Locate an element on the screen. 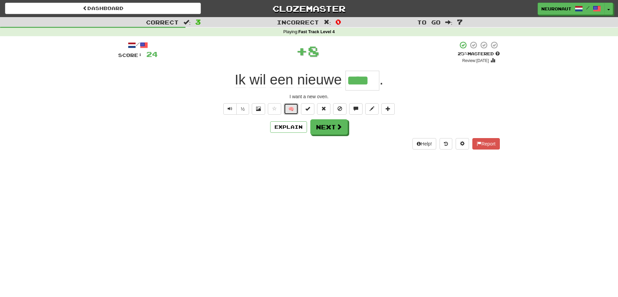 The height and width of the screenshot is (297, 618). div: I want a new oven. is located at coordinates (309, 96).